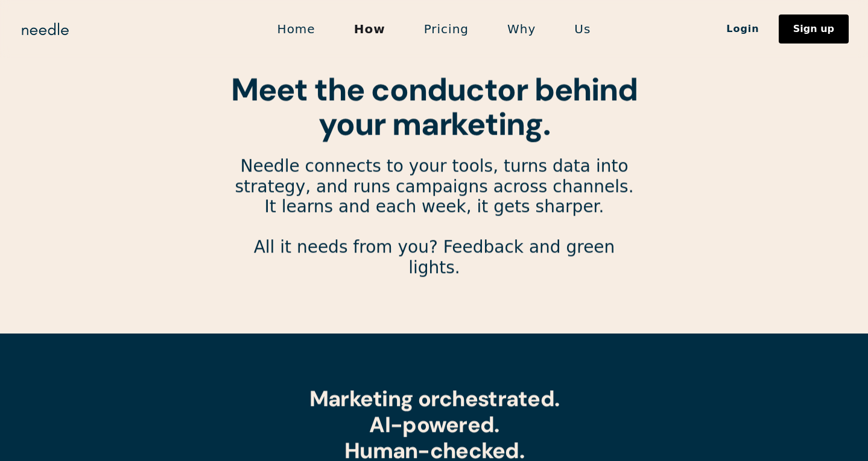 The height and width of the screenshot is (461, 868). Describe the element at coordinates (434, 227) in the screenshot. I see `p: Needle connects to your tools, turns data into strategy, and runs campaigns across channels. It l...` at that location.